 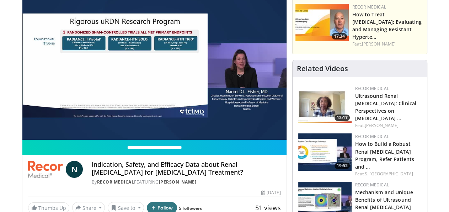 What do you see at coordinates (339, 36) in the screenshot?
I see `span: 17:34` at bounding box center [339, 36].